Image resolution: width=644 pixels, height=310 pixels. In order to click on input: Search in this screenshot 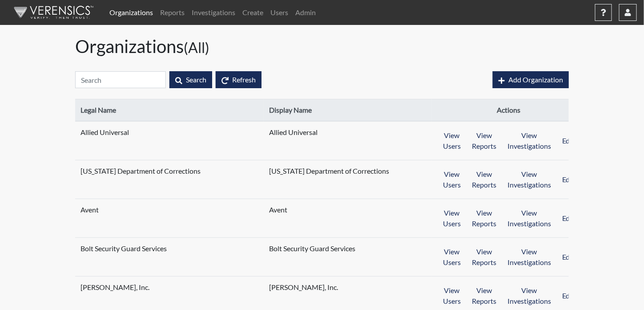, I will do `click(121, 80)`.